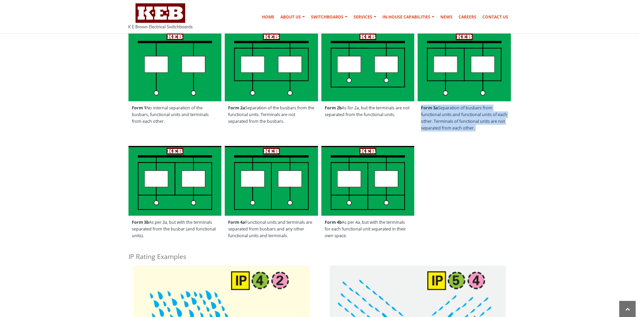 The width and height of the screenshot is (639, 317). Describe the element at coordinates (464, 118) in the screenshot. I see `span: Separation of busbars from functional units and functional units of each other. Terminals of func...` at that location.